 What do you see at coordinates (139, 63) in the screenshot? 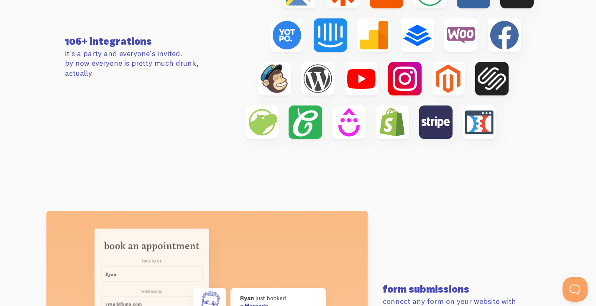
I see `p: it's a party and everyone's invited. by now everyone is pretty much drunk, actually` at bounding box center [139, 63].